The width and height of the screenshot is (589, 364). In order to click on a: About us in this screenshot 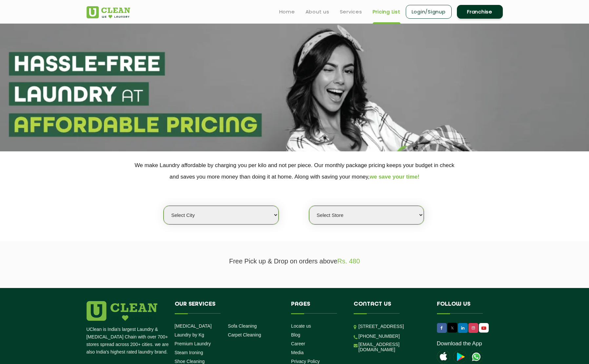, I will do `click(317, 12)`.